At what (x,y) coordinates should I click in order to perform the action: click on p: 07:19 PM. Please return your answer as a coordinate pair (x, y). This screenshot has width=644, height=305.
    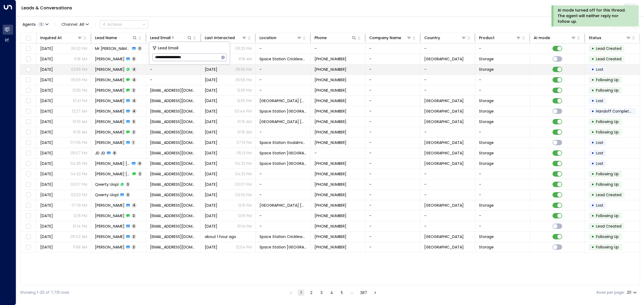
    Looking at the image, I should click on (80, 206).